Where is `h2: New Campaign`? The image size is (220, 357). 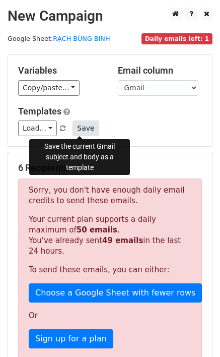
h2: New Campaign is located at coordinates (110, 16).